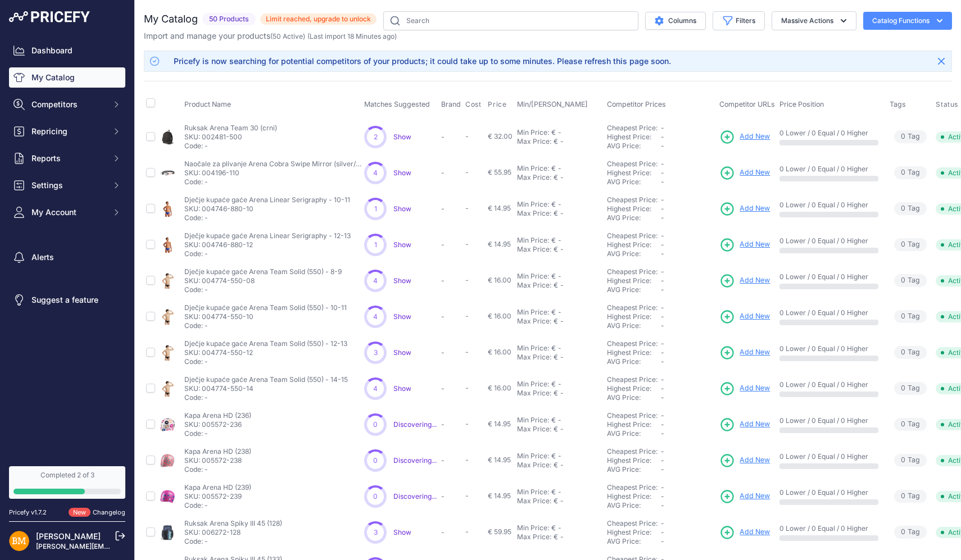  I want to click on p: Dječje kupaće gaće Arena Linear Serigraphy - 12-13, so click(268, 236).